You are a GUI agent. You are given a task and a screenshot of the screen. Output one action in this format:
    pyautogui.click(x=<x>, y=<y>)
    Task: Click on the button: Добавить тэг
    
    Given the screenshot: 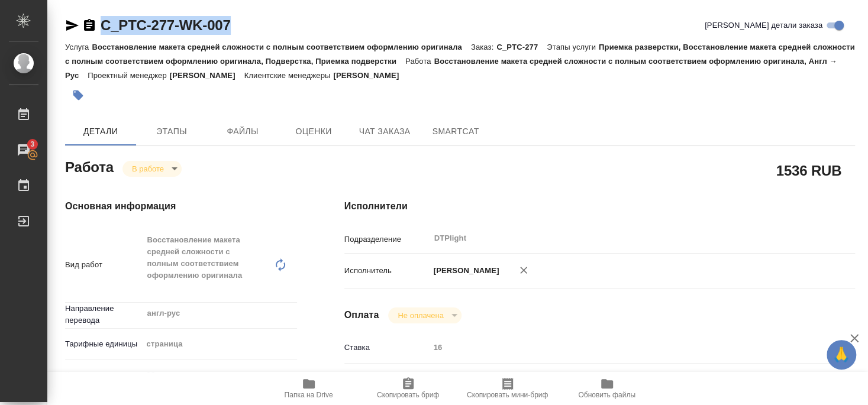 What is the action you would take?
    pyautogui.click(x=78, y=95)
    